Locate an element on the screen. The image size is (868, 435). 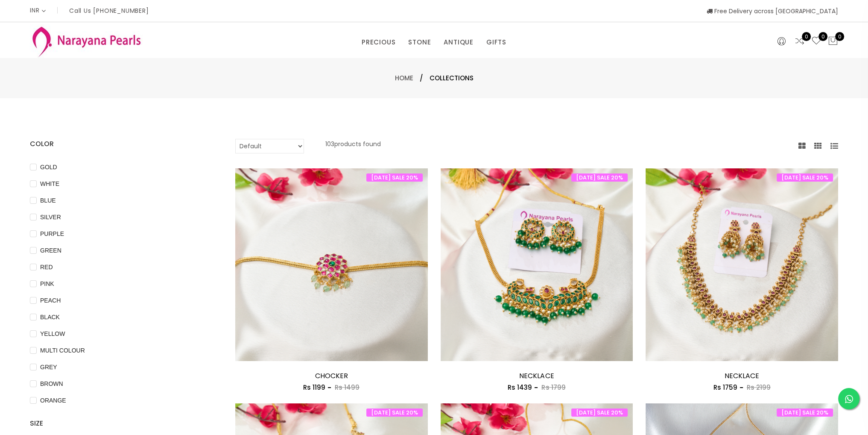
a: PRECIOUS is located at coordinates (378, 42).